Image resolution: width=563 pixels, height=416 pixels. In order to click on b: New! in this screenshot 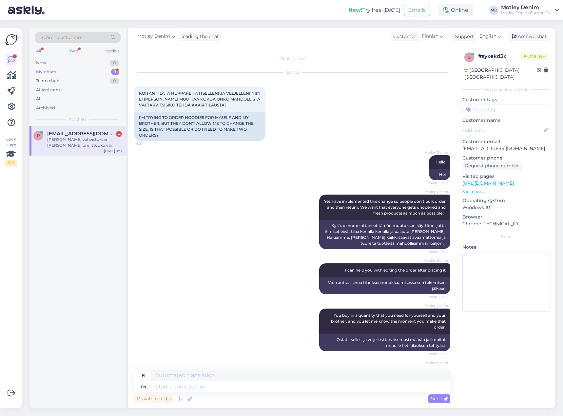, I will do `click(355, 10)`.